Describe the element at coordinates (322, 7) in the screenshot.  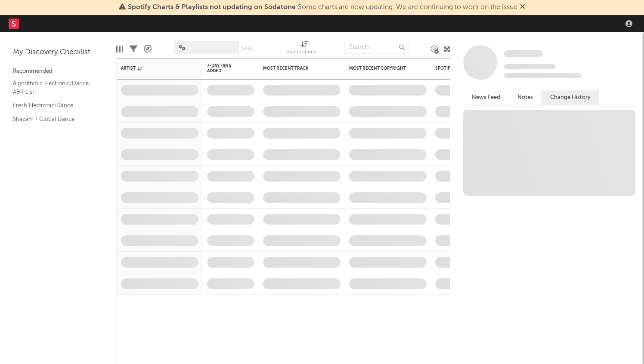
I see `span: : Some charts are now updating. We are continuing to work on the issue` at that location.